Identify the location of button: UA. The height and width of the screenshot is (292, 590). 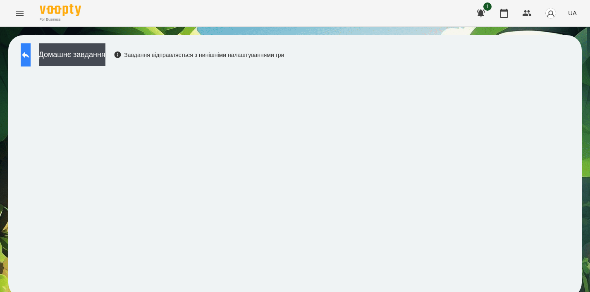
(572, 13).